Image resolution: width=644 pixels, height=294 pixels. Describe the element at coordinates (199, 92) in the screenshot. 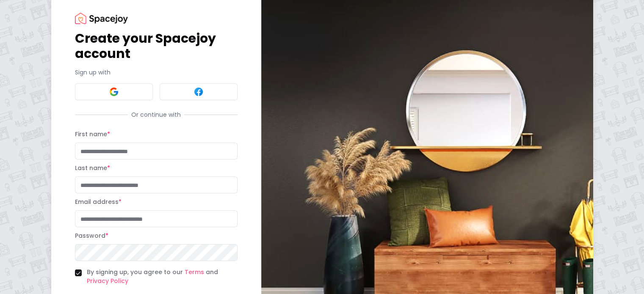

I see `img: Facebook signin` at that location.